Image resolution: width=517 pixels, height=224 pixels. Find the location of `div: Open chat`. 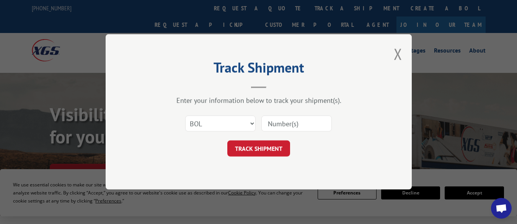

div: Open chat is located at coordinates (502, 208).